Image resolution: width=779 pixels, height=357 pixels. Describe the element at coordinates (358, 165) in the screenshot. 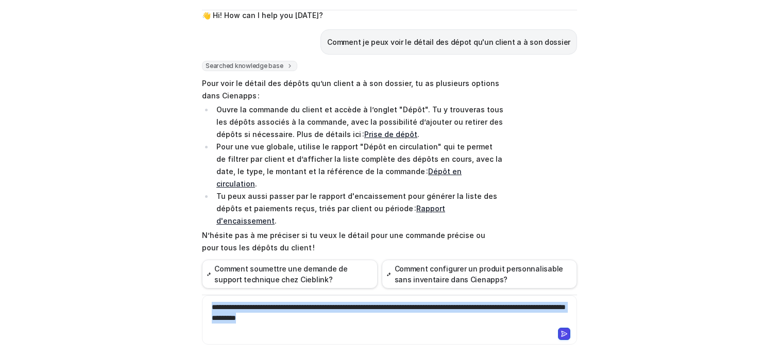

I see `li: Pour une vue globale, utilise le rapport "Dépôt en circulation" qui te permet de filtrer par clie...` at that location.